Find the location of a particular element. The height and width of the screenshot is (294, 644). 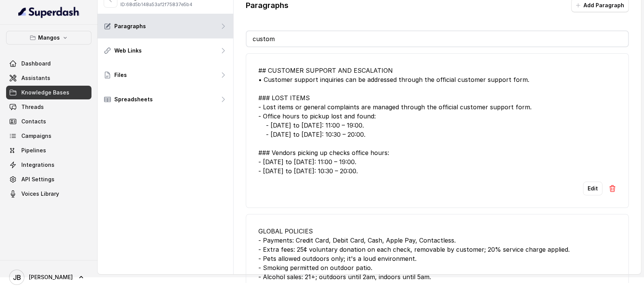

span: Voices Library is located at coordinates (40, 194).